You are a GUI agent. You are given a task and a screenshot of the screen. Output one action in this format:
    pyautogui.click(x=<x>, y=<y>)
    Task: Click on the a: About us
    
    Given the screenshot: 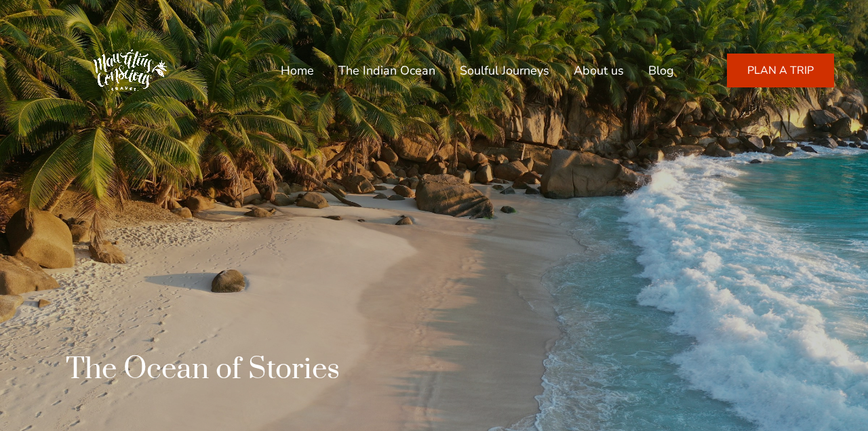 What is the action you would take?
    pyautogui.click(x=599, y=71)
    